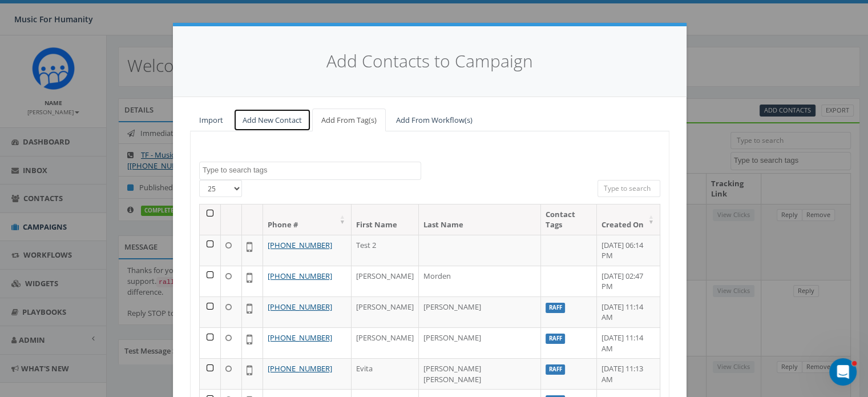 The height and width of the screenshot is (397, 868). What do you see at coordinates (434, 120) in the screenshot?
I see `a: Add From Workflow(s)` at bounding box center [434, 120].